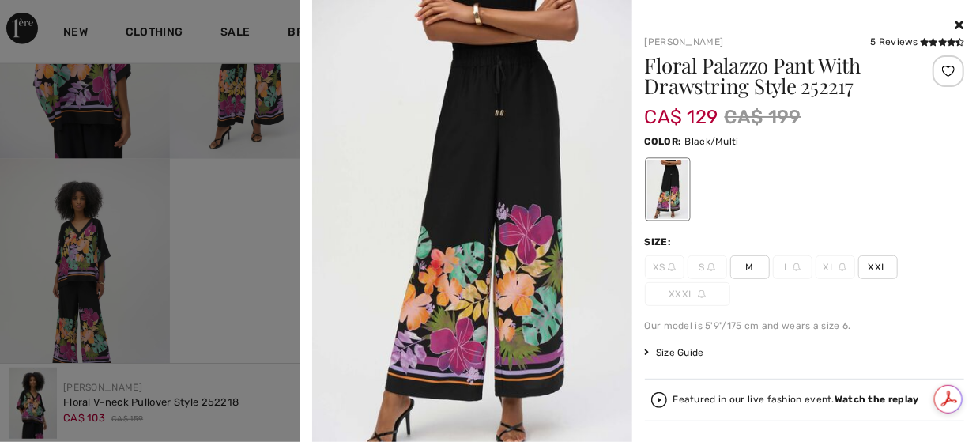  Describe the element at coordinates (749, 268) in the screenshot. I see `span: M` at that location.